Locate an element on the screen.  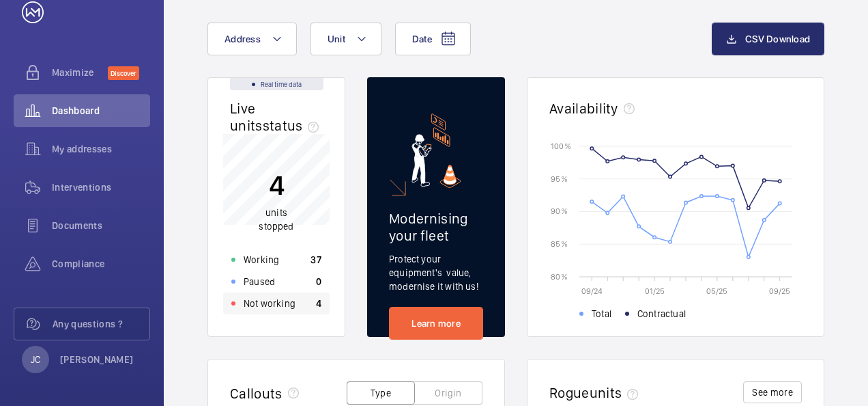
span: Interventions is located at coordinates (101, 187).